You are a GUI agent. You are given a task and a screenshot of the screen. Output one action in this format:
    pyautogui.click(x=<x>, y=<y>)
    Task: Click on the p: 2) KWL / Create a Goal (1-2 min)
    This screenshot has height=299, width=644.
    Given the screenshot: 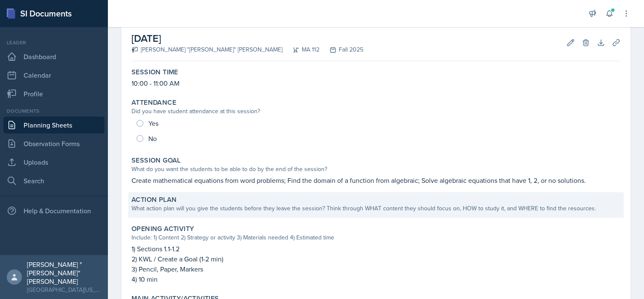 What is the action you would take?
    pyautogui.click(x=376, y=259)
    